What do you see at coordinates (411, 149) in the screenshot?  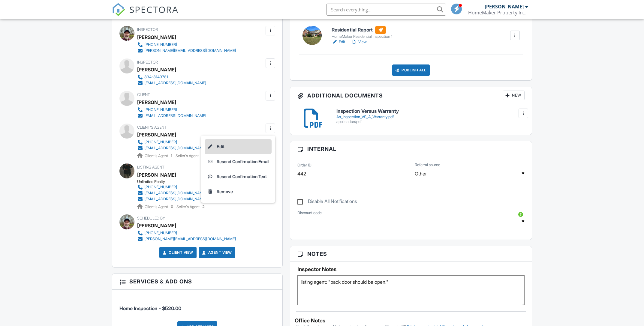 I see `h3: Internal` at bounding box center [411, 149].